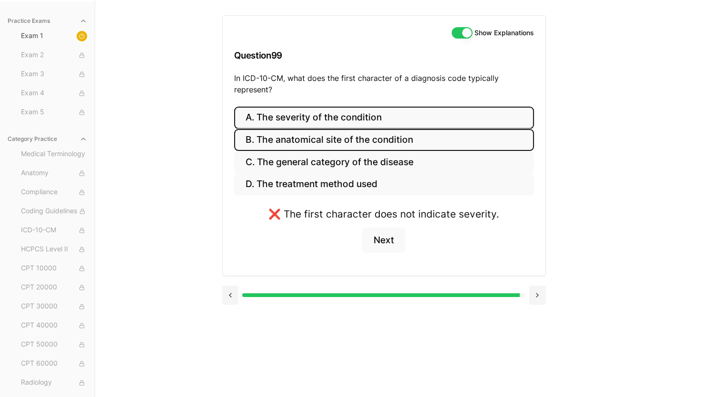  What do you see at coordinates (54, 344) in the screenshot?
I see `span: CPT 50000` at bounding box center [54, 344].